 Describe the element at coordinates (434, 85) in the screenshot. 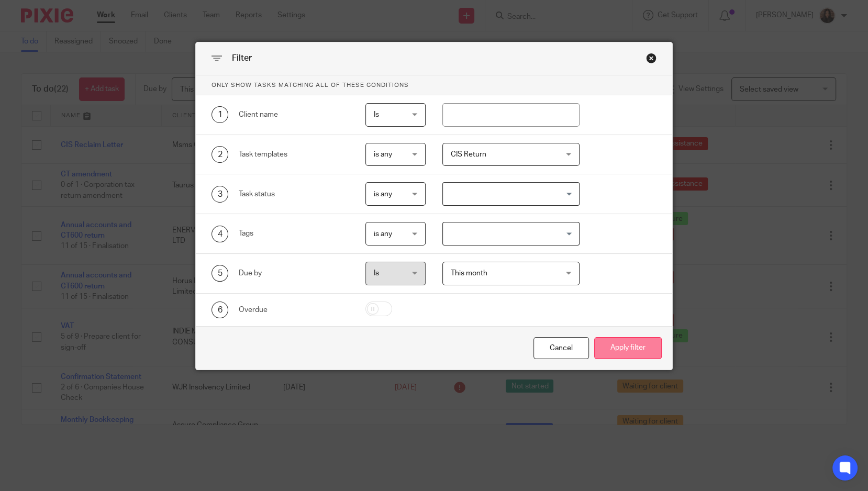

I see `p: Only show tasks matching all of these conditions` at that location.